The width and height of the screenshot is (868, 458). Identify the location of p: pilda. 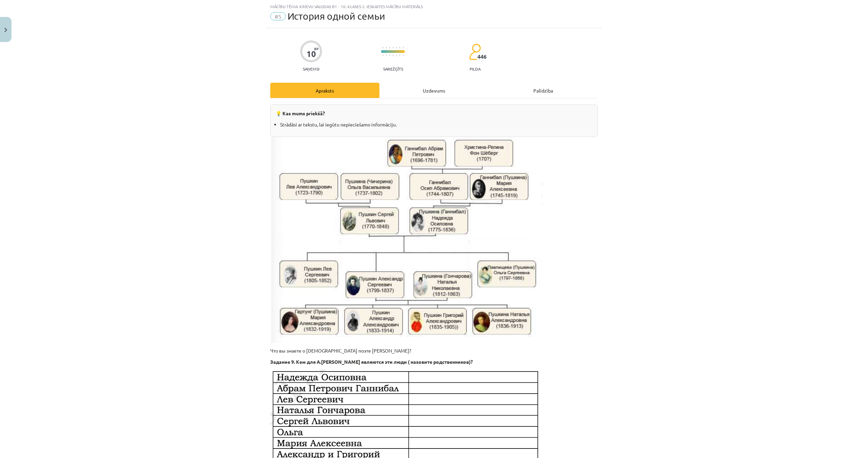
(475, 69).